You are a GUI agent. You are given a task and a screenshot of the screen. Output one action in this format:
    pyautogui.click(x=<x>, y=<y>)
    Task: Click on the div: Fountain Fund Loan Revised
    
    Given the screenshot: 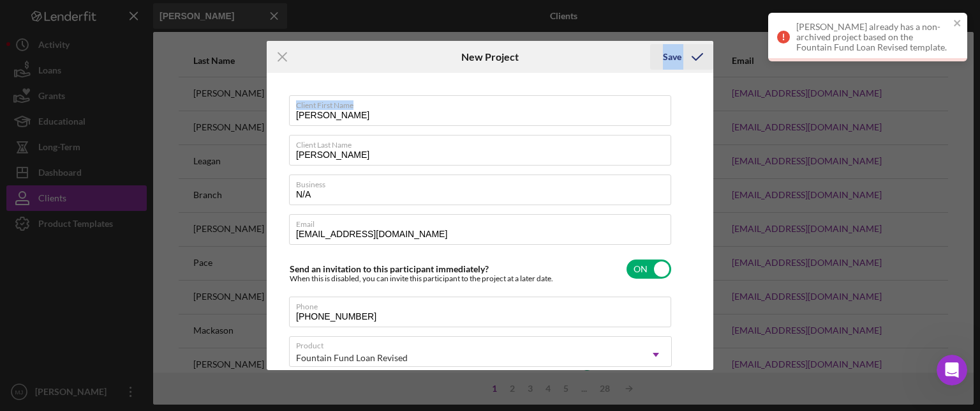 What is the action you would take?
    pyautogui.click(x=352, y=358)
    